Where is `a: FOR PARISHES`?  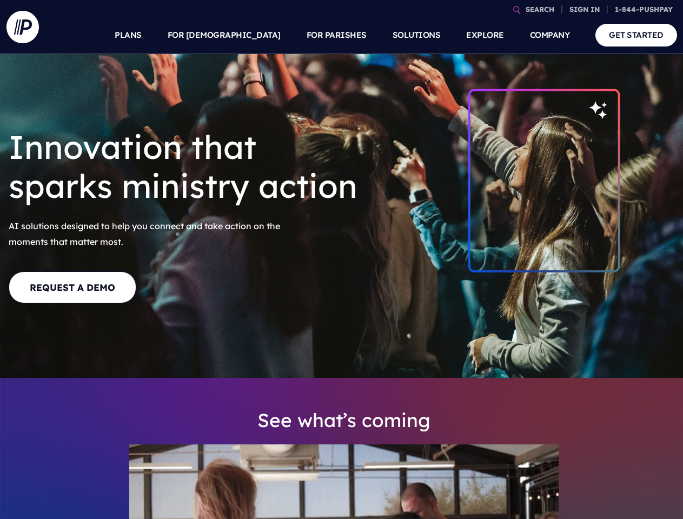 a: FOR PARISHES is located at coordinates (336, 35).